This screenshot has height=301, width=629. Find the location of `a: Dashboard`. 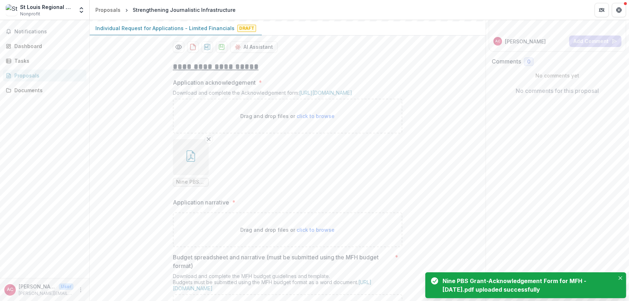

a: Dashboard is located at coordinates (44, 46).